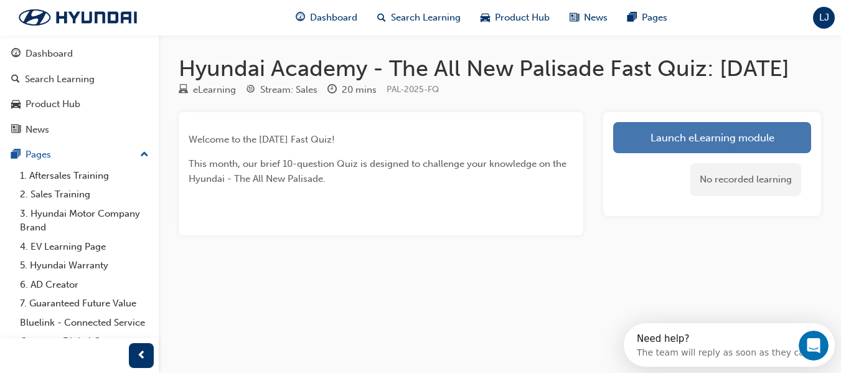  I want to click on div: eLearning, so click(214, 90).